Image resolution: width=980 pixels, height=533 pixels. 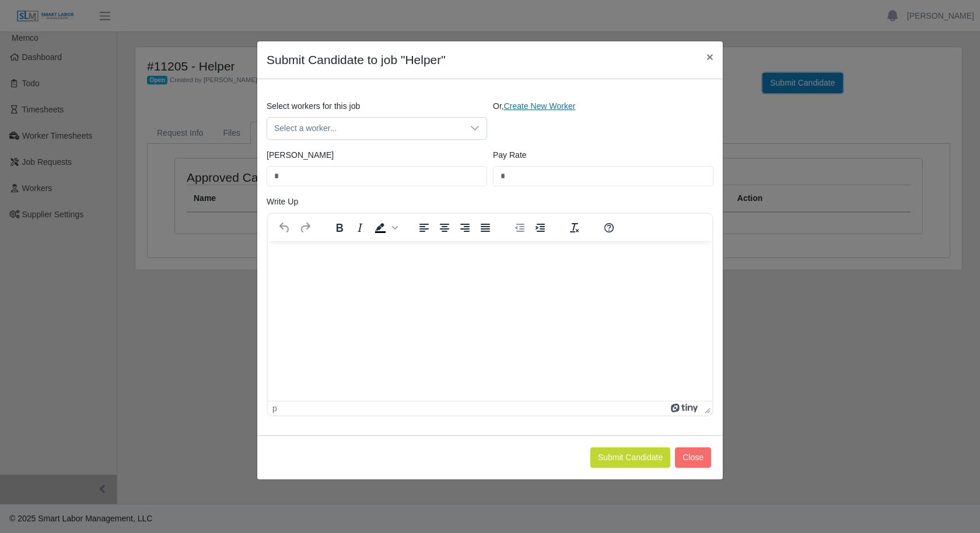 I want to click on button: Align left, so click(x=424, y=228).